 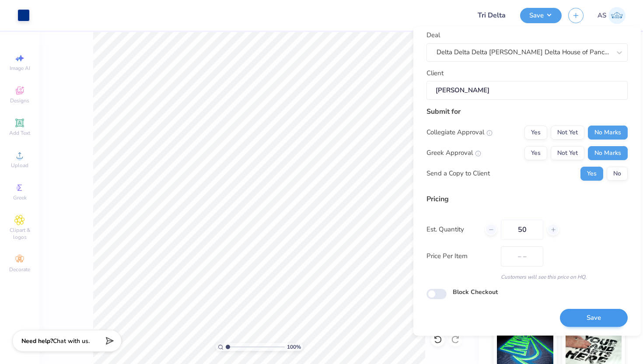 What do you see at coordinates (460, 256) in the screenshot?
I see `label: Price Per Item` at bounding box center [460, 256].